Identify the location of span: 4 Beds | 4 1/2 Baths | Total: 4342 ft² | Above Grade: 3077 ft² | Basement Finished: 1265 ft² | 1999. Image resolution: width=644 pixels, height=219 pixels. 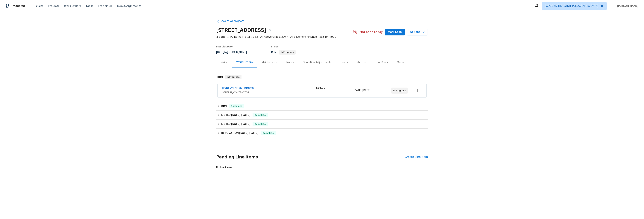
(285, 37).